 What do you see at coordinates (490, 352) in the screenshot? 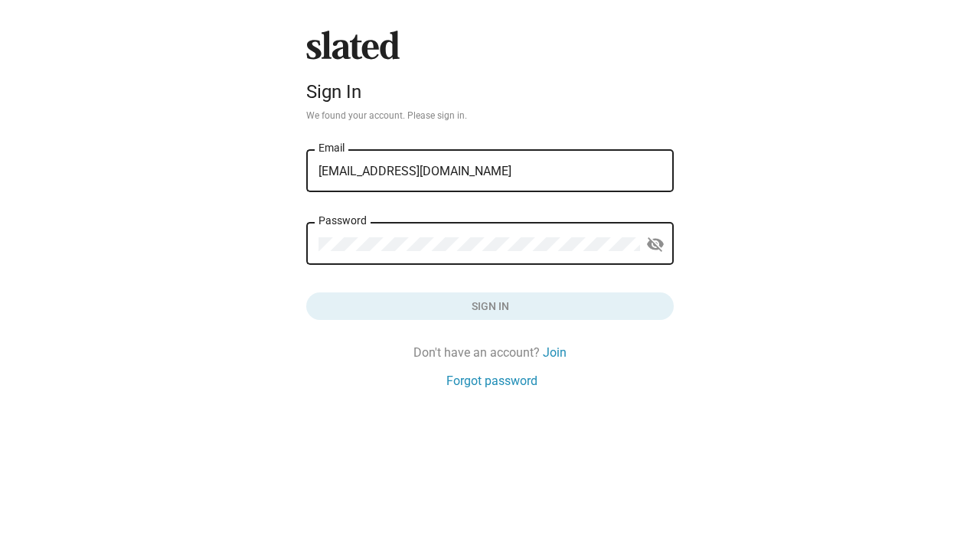
I see `div: Don't have an account?` at bounding box center [490, 352].